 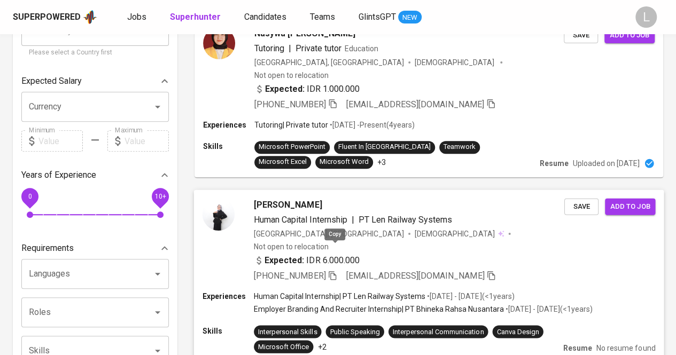 I want to click on a: Teams, so click(x=323, y=17).